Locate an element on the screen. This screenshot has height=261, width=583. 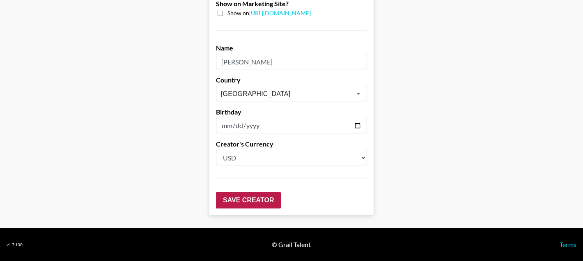
label: Birthday is located at coordinates (292, 112).